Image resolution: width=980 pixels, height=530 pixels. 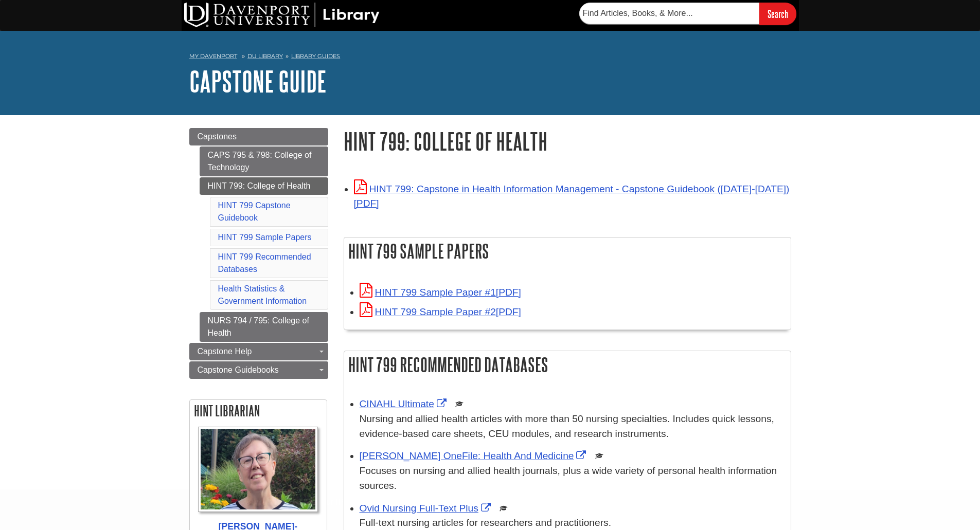 I want to click on input: Find Articles, Books, & More..., so click(x=669, y=14).